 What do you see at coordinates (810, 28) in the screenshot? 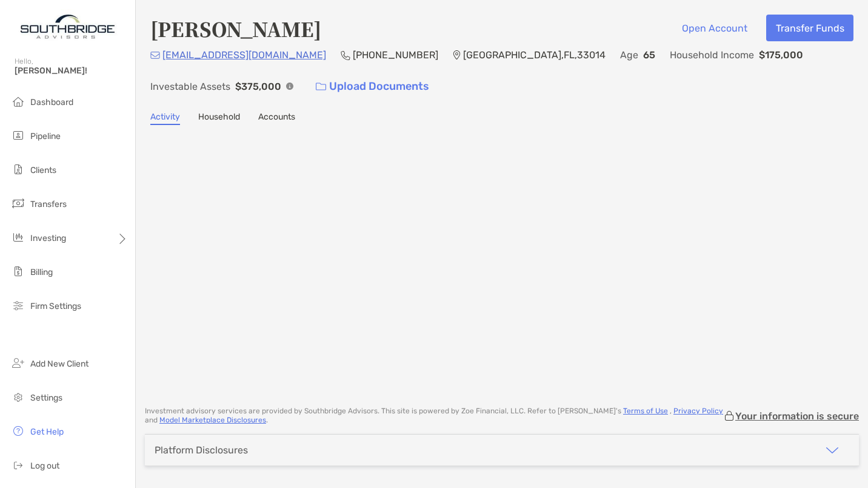
I see `button: Transfer Funds` at bounding box center [810, 28].